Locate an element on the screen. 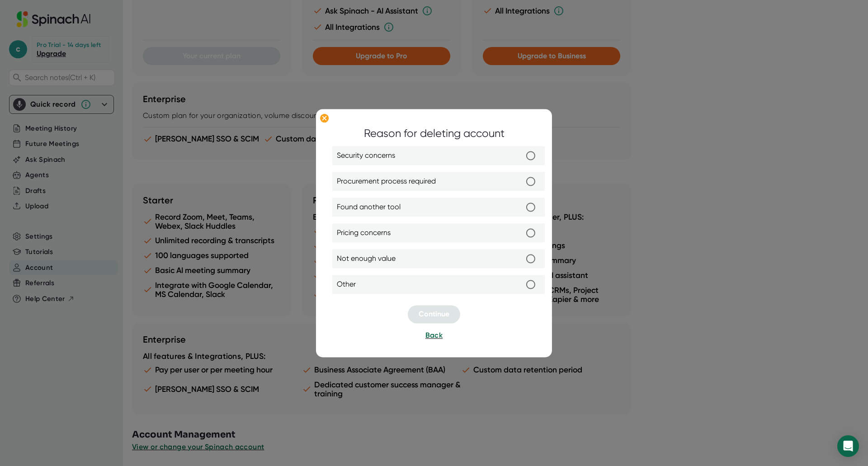 The height and width of the screenshot is (466, 868). span: Continue is located at coordinates (434, 313).